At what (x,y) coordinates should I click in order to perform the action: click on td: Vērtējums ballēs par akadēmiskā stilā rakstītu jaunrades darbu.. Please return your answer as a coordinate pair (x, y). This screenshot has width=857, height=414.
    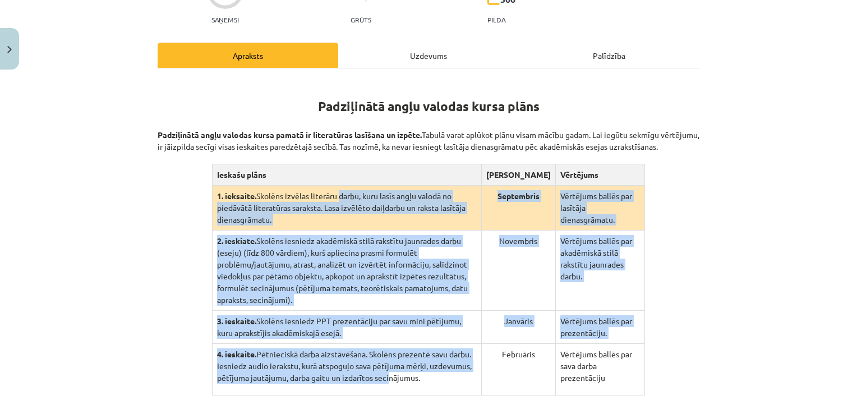
    Looking at the image, I should click on (600, 270).